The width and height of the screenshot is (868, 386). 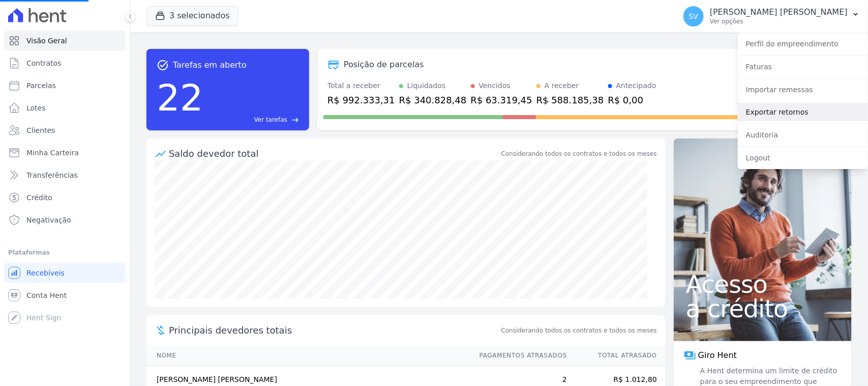 I want to click on a: Exportar retornos, so click(x=803, y=112).